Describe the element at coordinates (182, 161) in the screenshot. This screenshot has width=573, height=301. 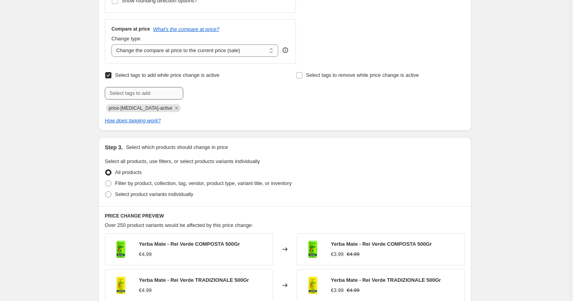
I see `span: Select all products, use filters, or select products variants individually` at that location.